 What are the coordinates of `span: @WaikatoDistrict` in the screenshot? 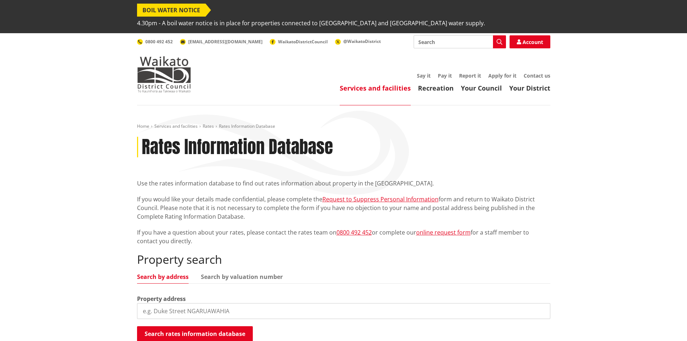 It's located at (362, 41).